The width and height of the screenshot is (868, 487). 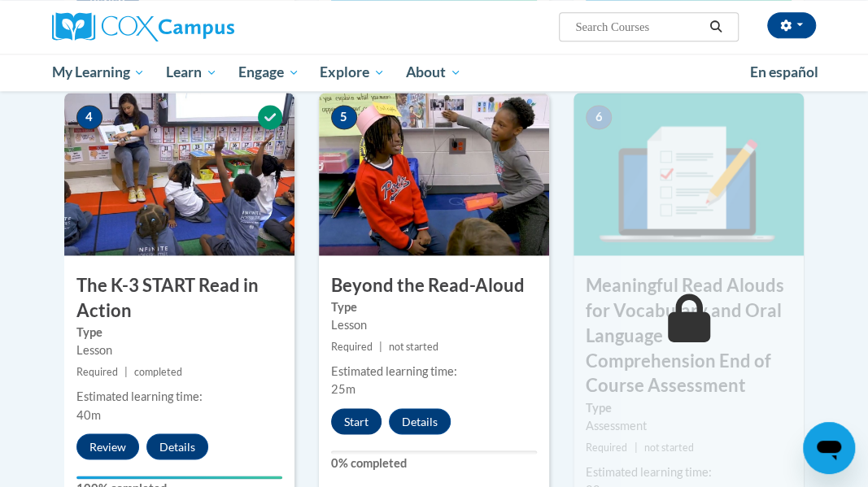 I want to click on span: 40m, so click(x=89, y=414).